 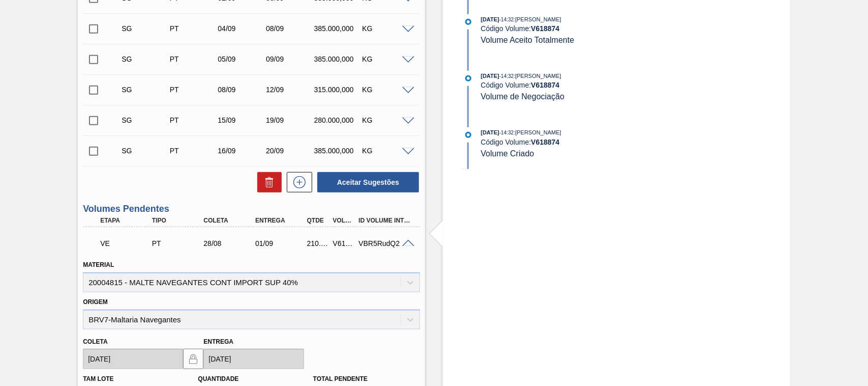 I want to click on div: Etapa, so click(x=126, y=220).